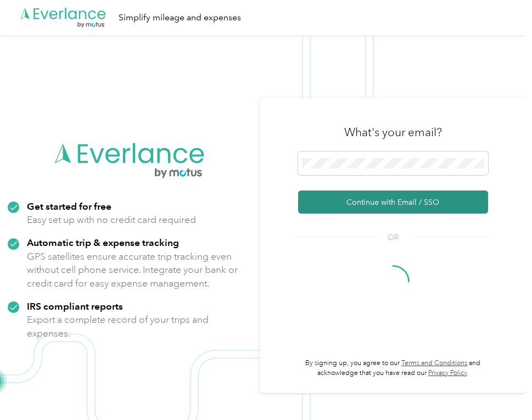 This screenshot has height=420, width=532. What do you see at coordinates (393, 133) in the screenshot?
I see `h3: What's your email?` at bounding box center [393, 133].